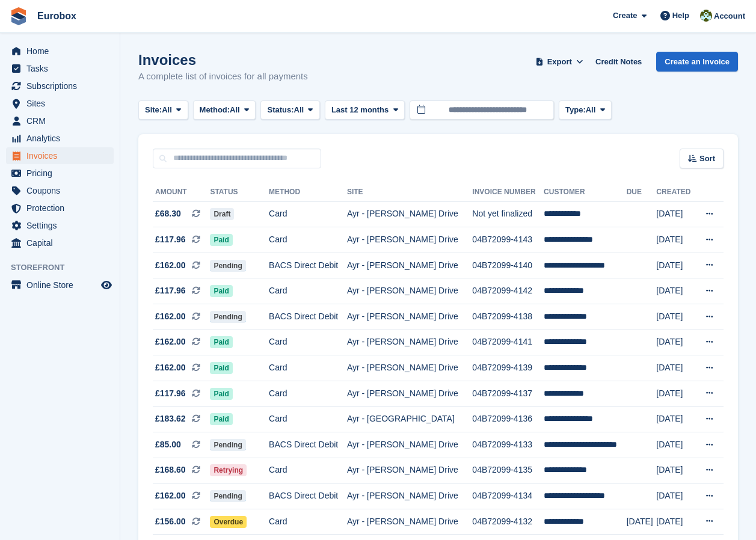  Describe the element at coordinates (63, 104) in the screenshot. I see `span: Sites` at that location.